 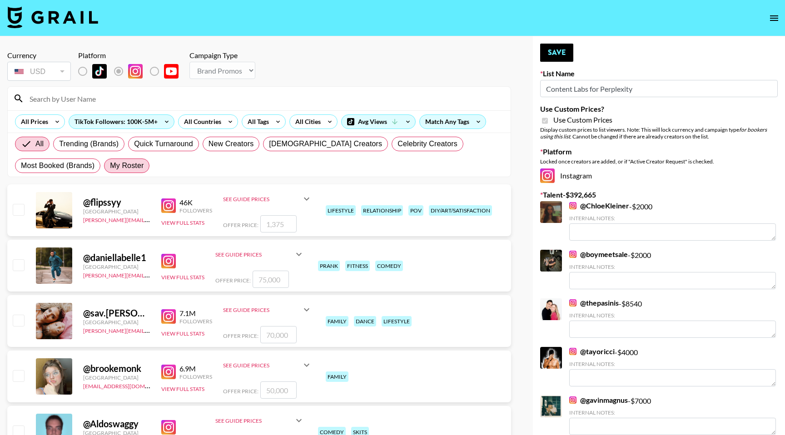 What do you see at coordinates (278, 390) in the screenshot?
I see `input: 50,000` at bounding box center [278, 390].